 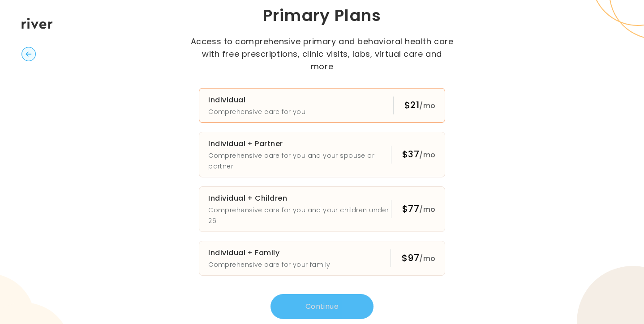 What do you see at coordinates (419, 155) in the screenshot?
I see `div: $37` at bounding box center [419, 155].